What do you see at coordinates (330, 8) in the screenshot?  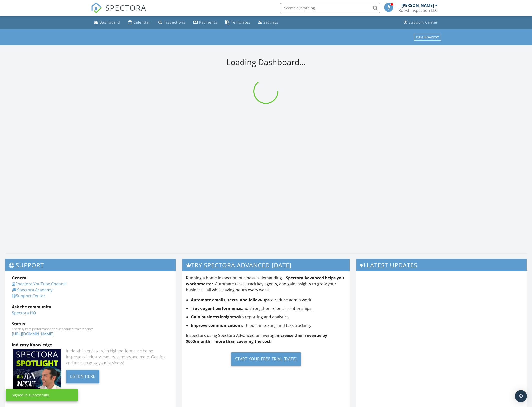 I see `input: Search everything...` at bounding box center [330, 8].